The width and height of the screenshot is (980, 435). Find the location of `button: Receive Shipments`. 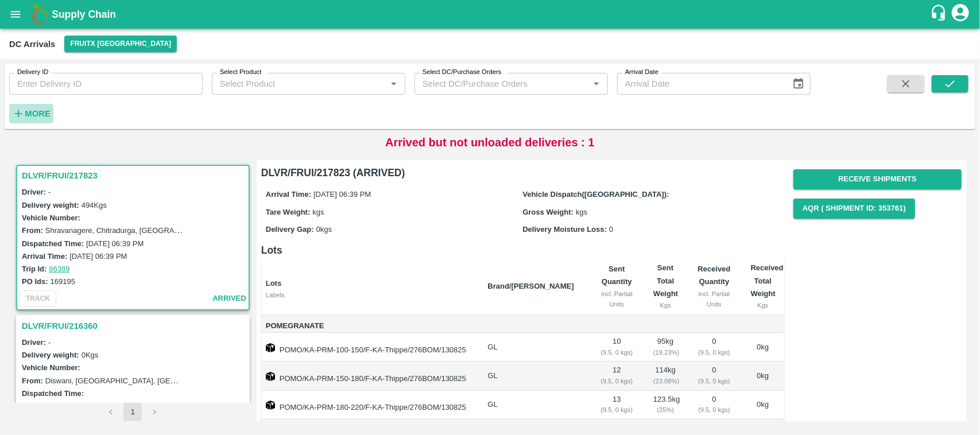

button: Receive Shipments is located at coordinates (877, 179).